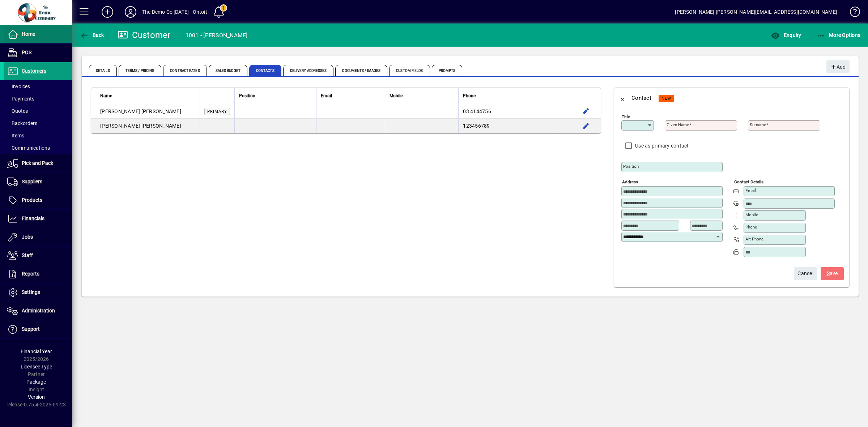 The image size is (868, 427). Describe the element at coordinates (26, 52) in the screenshot. I see `span: POS` at that location.